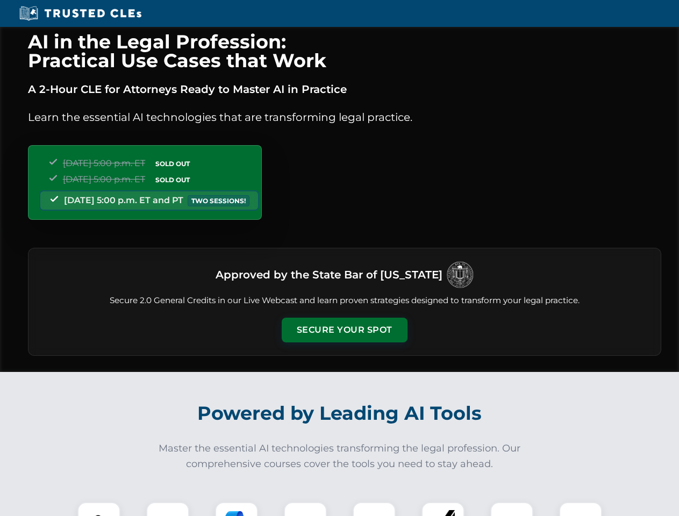 This screenshot has width=679, height=516. What do you see at coordinates (345, 330) in the screenshot?
I see `button: Secure Your Spot` at bounding box center [345, 330].